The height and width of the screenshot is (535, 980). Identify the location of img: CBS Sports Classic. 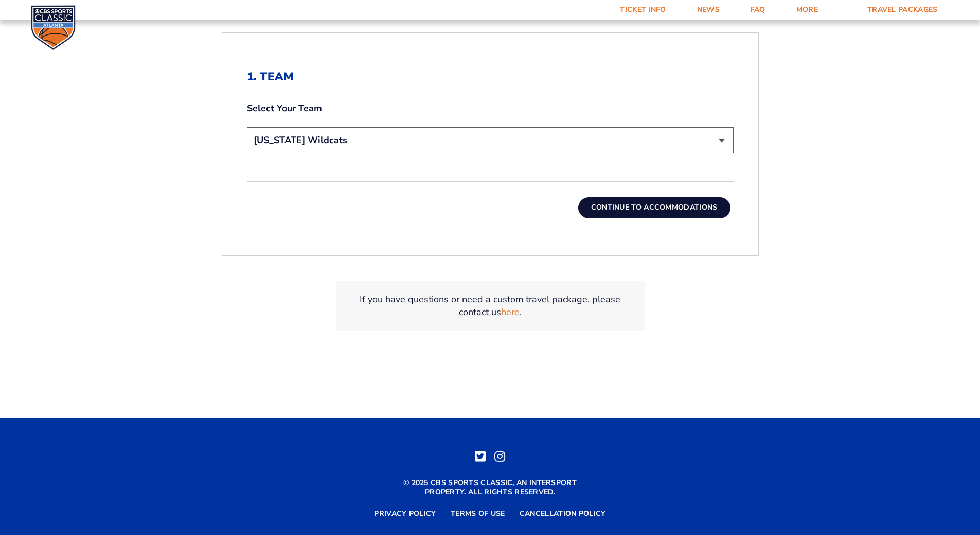
(53, 27).